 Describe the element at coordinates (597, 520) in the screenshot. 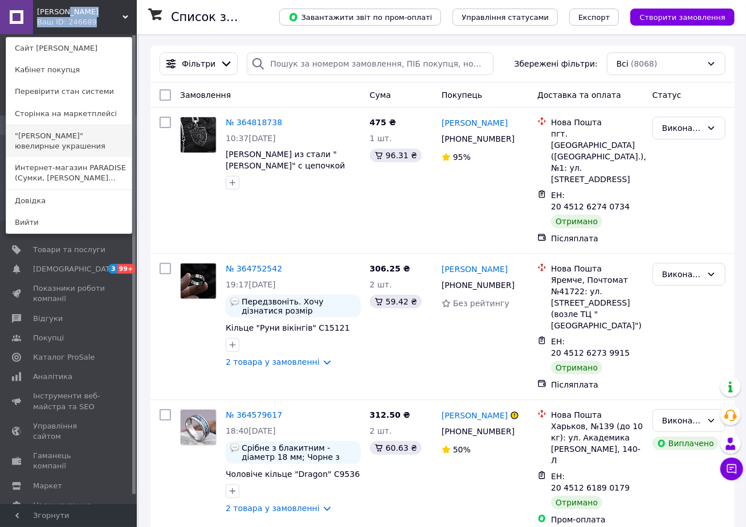

I see `div: Пром-оплата` at that location.